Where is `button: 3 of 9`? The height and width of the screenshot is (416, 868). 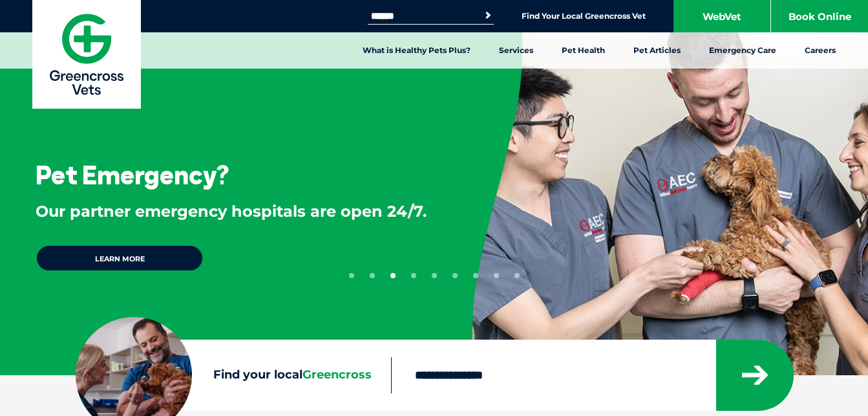
button: 3 of 9 is located at coordinates (393, 275).